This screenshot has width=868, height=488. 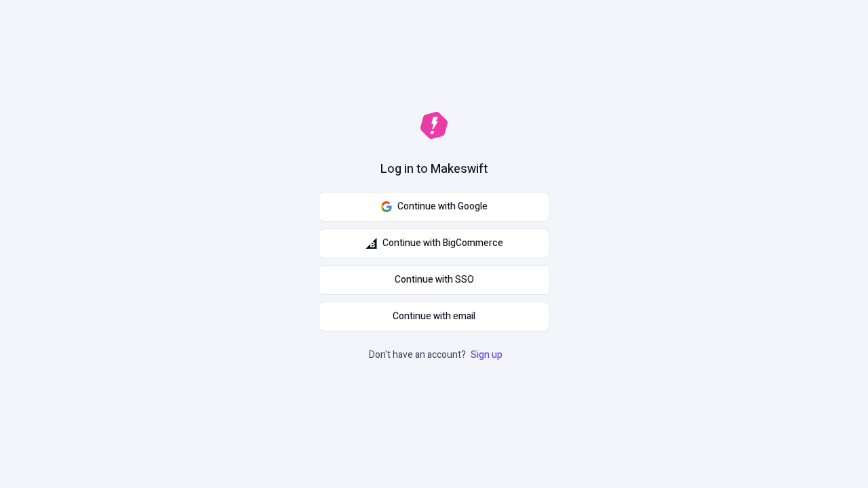 I want to click on p: Don't have an account?, so click(x=436, y=355).